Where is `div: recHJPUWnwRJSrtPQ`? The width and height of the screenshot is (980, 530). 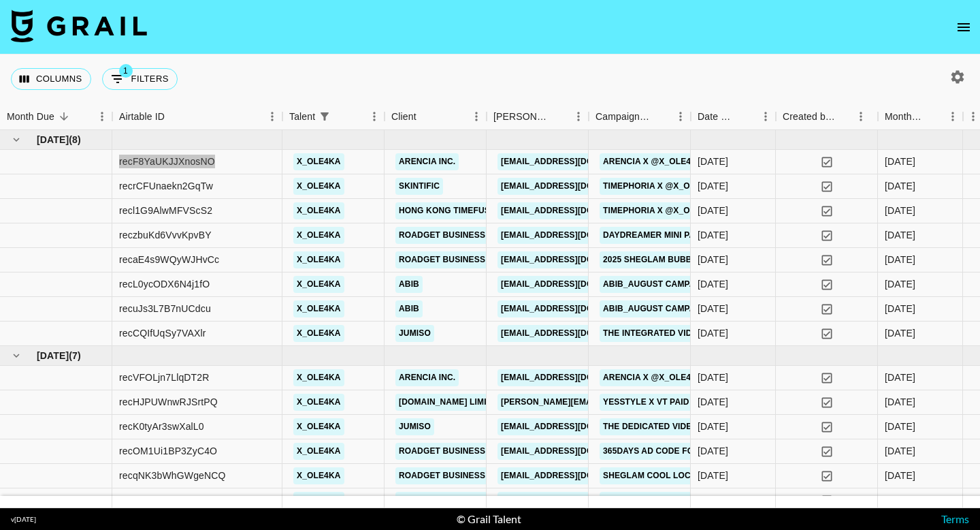
div: recHJPUWnwRJSrtPQ is located at coordinates (168, 402).